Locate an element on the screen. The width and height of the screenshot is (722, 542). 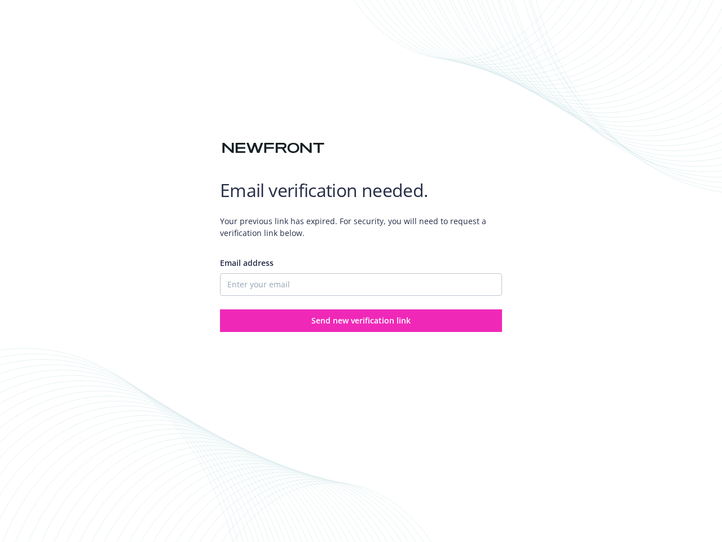
h1: Email verification needed. is located at coordinates (361, 190).